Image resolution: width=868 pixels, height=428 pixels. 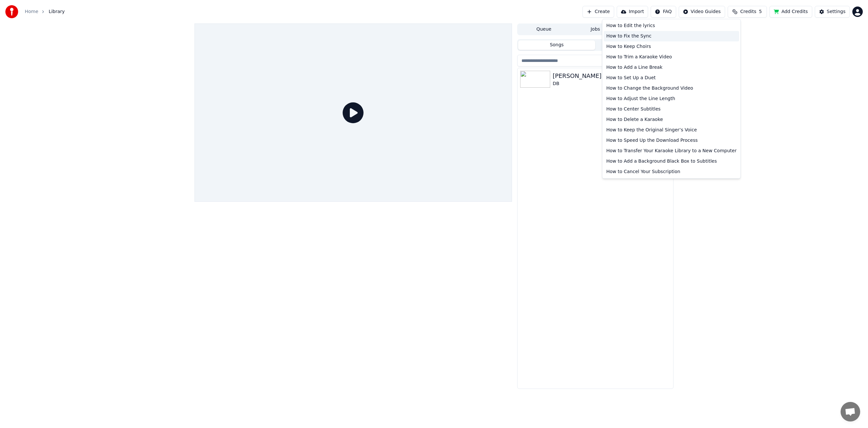 What do you see at coordinates (671, 78) in the screenshot?
I see `div: How to Set Up a Duet` at bounding box center [671, 78].